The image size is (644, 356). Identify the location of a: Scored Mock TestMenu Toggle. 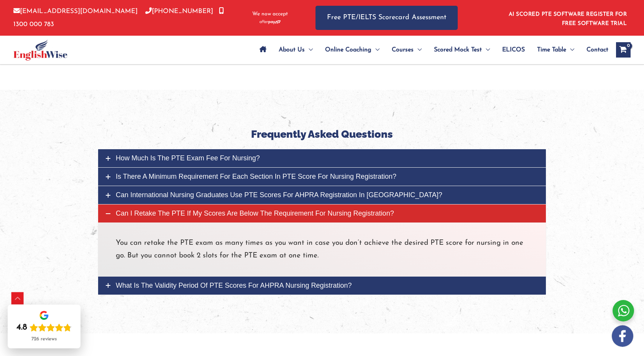
(462, 50).